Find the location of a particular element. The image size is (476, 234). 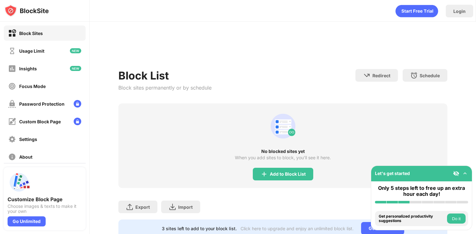

div: Click here to upgrade and enjoy an unlimited block list. is located at coordinates (297, 228).